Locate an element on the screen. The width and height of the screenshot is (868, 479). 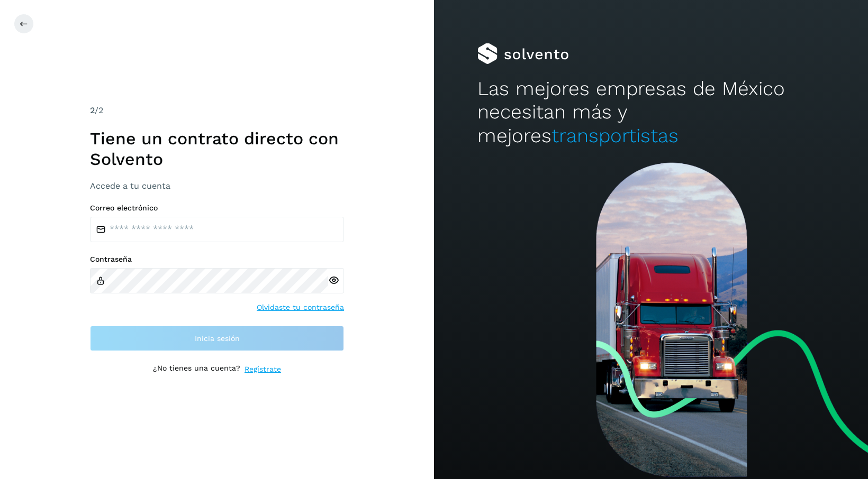
span: 2 is located at coordinates (92, 110).